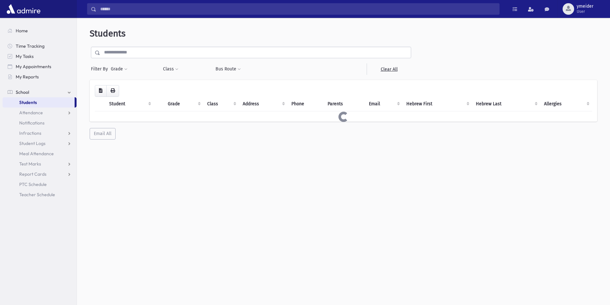  What do you see at coordinates (36, 154) in the screenshot?
I see `span: Meal Attendance` at bounding box center [36, 154].